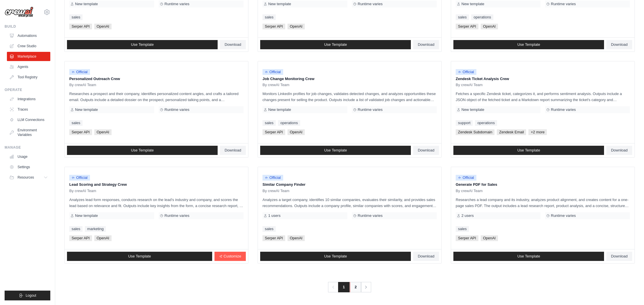 The width and height of the screenshot is (644, 305). What do you see at coordinates (27, 147) in the screenshot?
I see `div: Manage` at bounding box center [27, 147].